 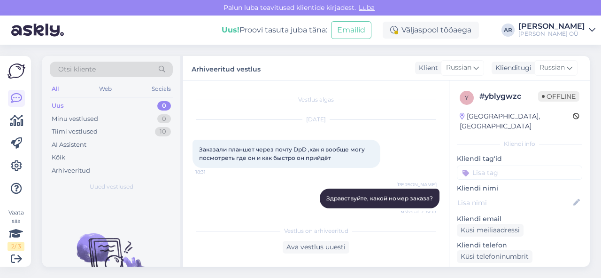 I want to click on span: 18:31, so click(x=213, y=171).